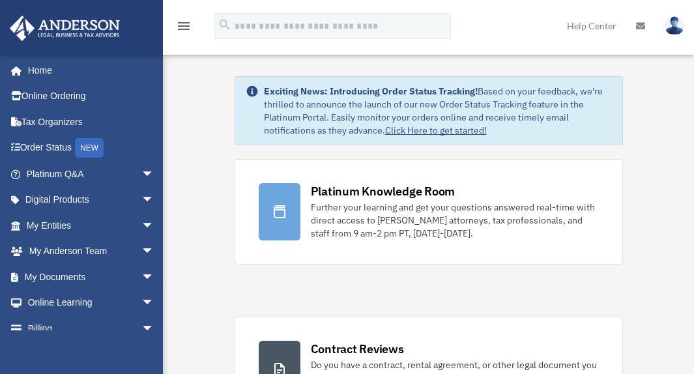  I want to click on div: Platinum Knowledge Room, so click(383, 191).